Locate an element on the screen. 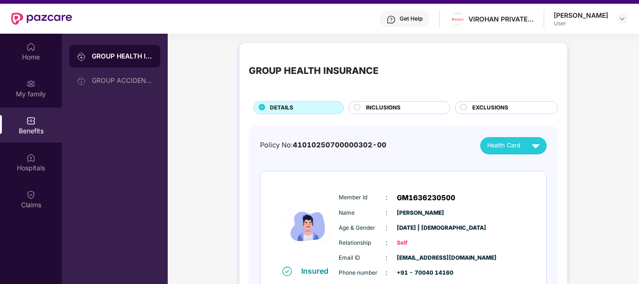  span: Member Id is located at coordinates (362, 198).